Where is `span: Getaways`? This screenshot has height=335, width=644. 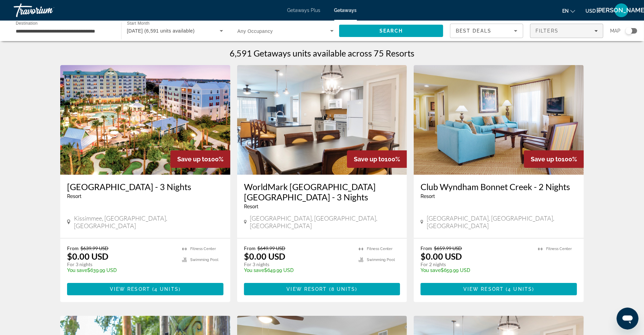
span: Getaways is located at coordinates (345, 10).